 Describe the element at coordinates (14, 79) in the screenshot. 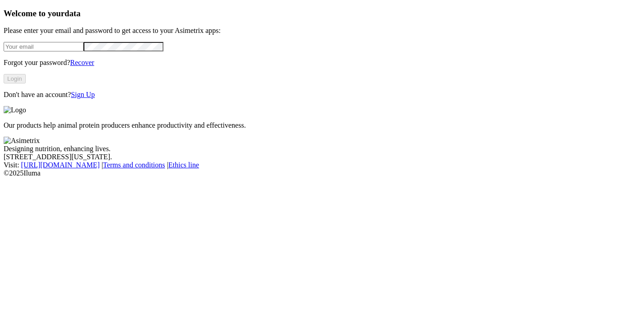

I see `button: Login` at that location.